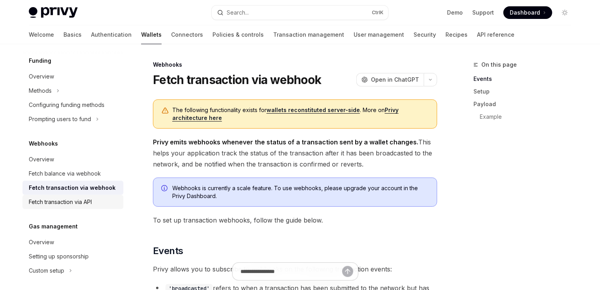  What do you see at coordinates (238, 35) in the screenshot?
I see `a: Policies & controls` at bounding box center [238, 35].